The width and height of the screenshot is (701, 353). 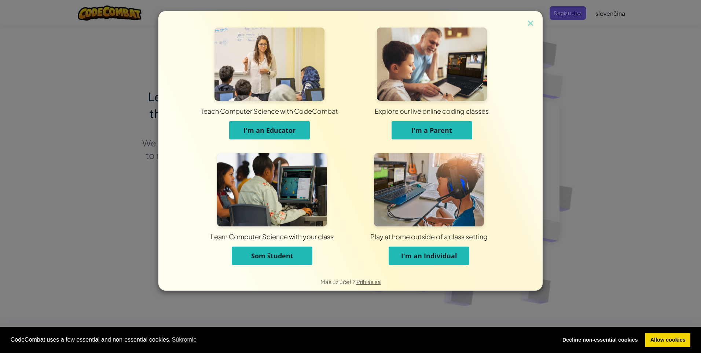 I want to click on span: I'm an Educator, so click(x=269, y=130).